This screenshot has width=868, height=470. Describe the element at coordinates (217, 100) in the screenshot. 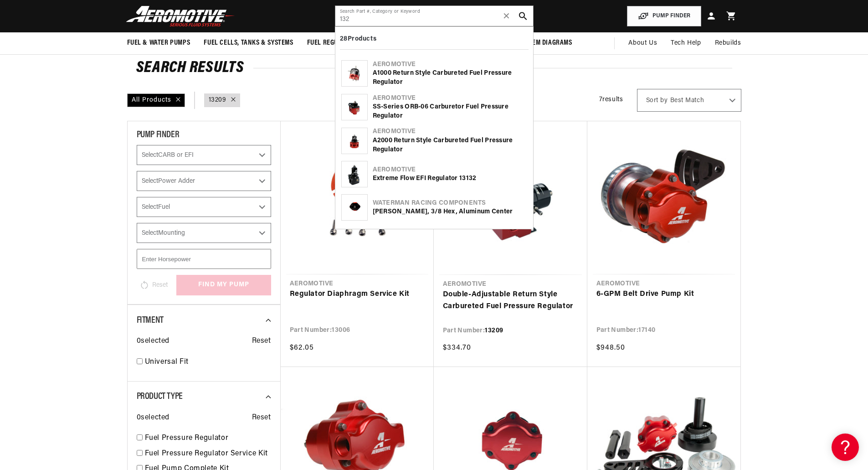

I see `a: 13209` at that location.